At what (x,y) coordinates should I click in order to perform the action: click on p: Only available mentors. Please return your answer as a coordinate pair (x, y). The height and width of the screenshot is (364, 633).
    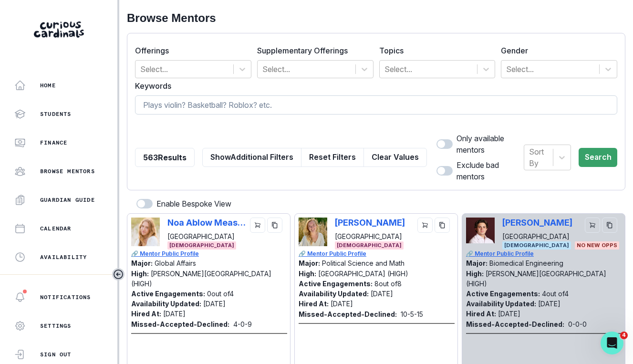
    Looking at the image, I should click on (490, 144).